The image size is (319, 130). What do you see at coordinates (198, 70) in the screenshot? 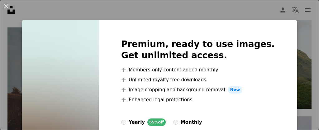
I see `li: Members-only content added monthly` at bounding box center [198, 70].